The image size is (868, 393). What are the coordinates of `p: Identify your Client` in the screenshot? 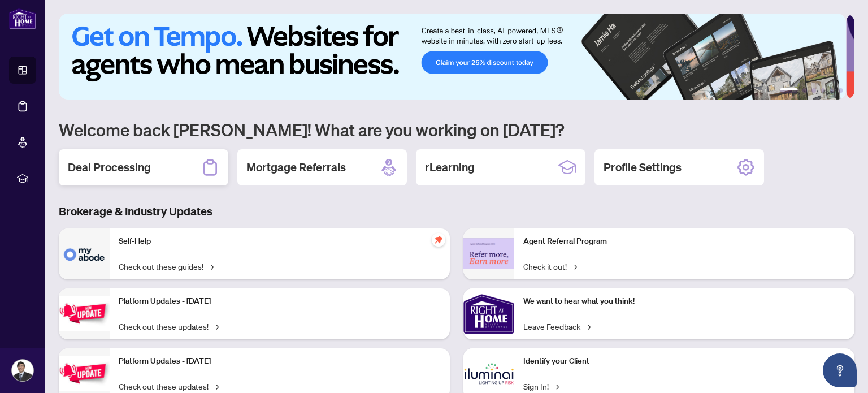 It's located at (684, 361).